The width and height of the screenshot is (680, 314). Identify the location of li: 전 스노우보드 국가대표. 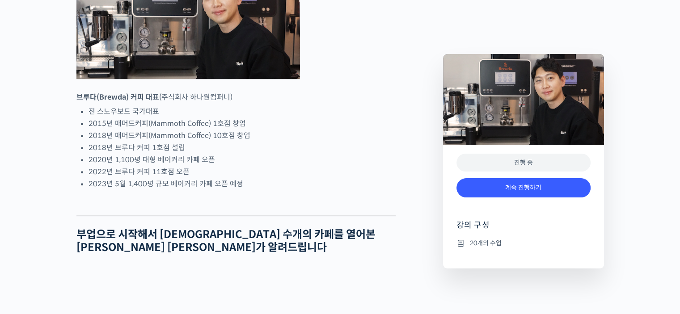
(242, 111).